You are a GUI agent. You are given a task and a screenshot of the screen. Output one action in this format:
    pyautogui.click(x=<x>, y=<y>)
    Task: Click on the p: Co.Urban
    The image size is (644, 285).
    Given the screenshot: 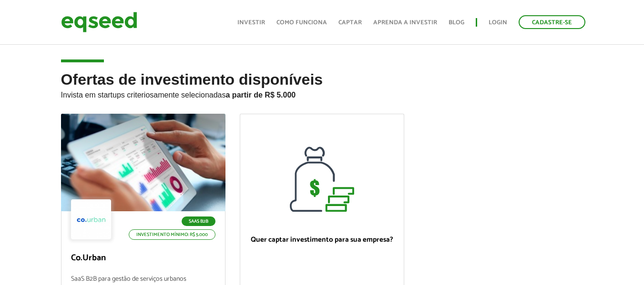 What is the action you would take?
    pyautogui.click(x=143, y=258)
    